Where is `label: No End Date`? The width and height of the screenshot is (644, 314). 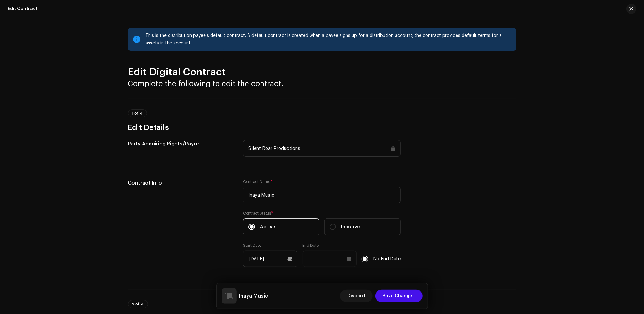
label: No End Date is located at coordinates (386, 259).